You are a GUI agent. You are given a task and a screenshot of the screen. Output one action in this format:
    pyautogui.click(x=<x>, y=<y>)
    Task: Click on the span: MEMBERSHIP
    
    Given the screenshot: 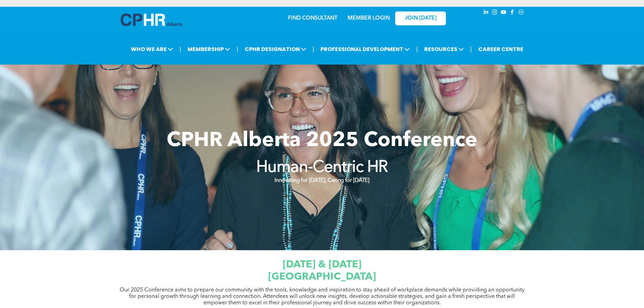 What is the action you would take?
    pyautogui.click(x=209, y=49)
    